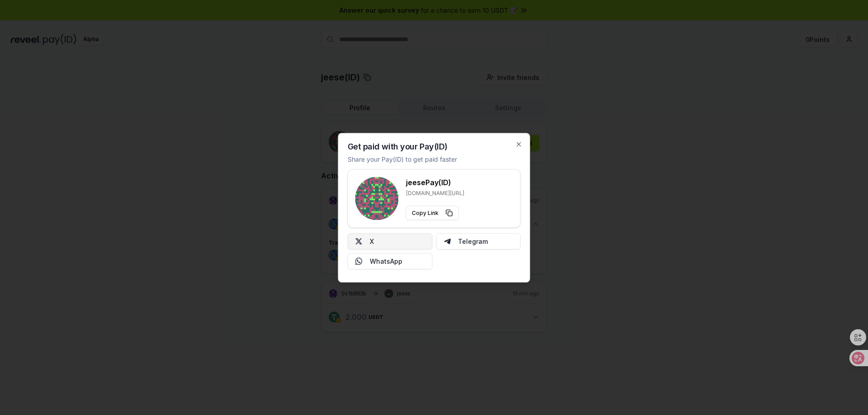 The image size is (868, 415). What do you see at coordinates (390, 241) in the screenshot?
I see `button: X` at bounding box center [390, 241].